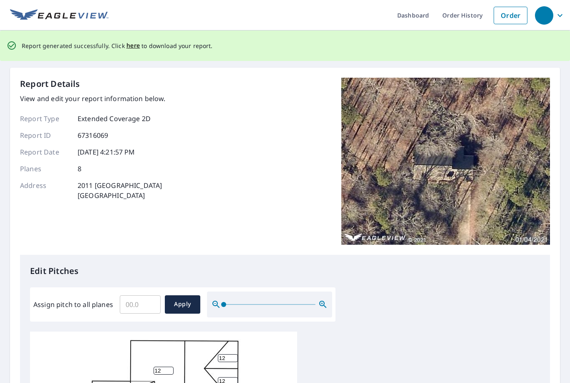 This screenshot has height=383, width=570. What do you see at coordinates (510, 15) in the screenshot?
I see `a: Order` at bounding box center [510, 15].